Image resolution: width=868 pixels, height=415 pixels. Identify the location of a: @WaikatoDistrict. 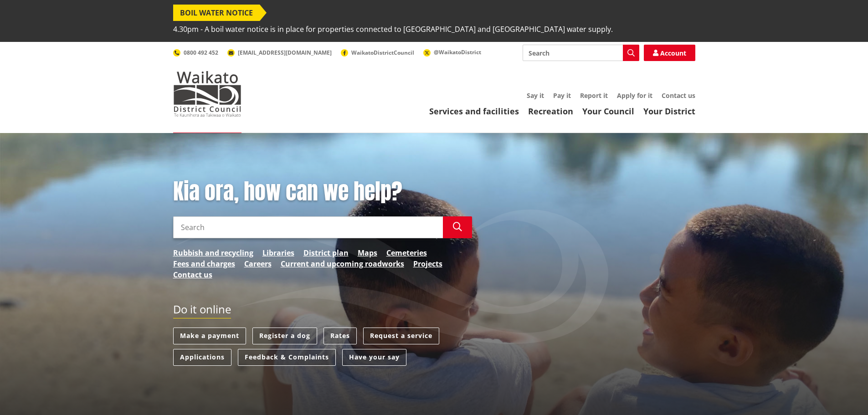
(452, 52).